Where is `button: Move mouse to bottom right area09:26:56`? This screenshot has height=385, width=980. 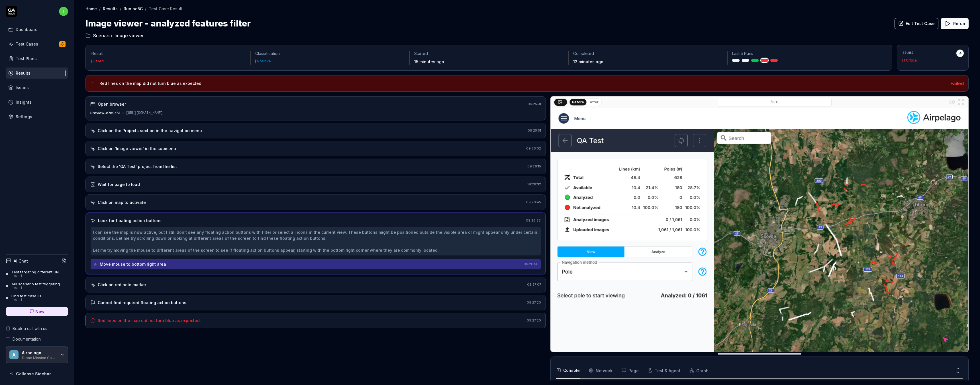
button: Move mouse to bottom right area09:26:56 is located at coordinates (316, 264).